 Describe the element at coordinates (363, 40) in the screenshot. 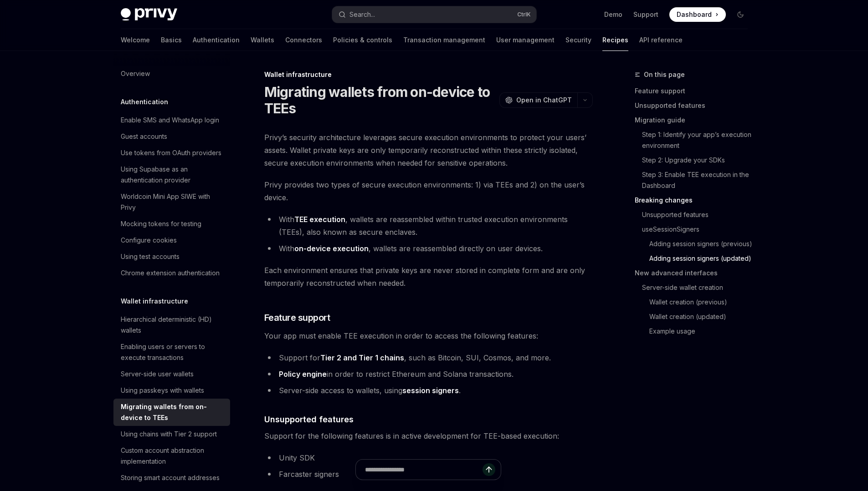

I see `a: Policies & controls` at that location.